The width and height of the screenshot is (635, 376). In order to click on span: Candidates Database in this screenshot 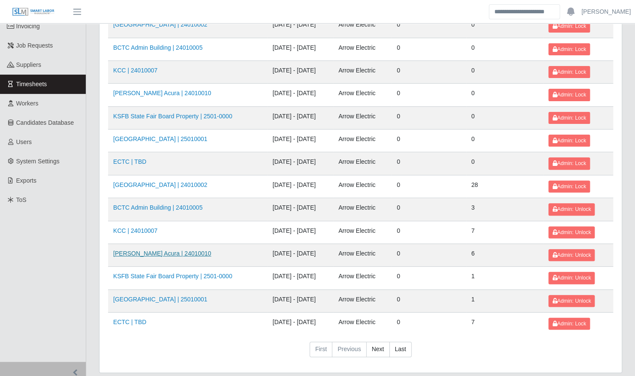, I will do `click(45, 123)`.